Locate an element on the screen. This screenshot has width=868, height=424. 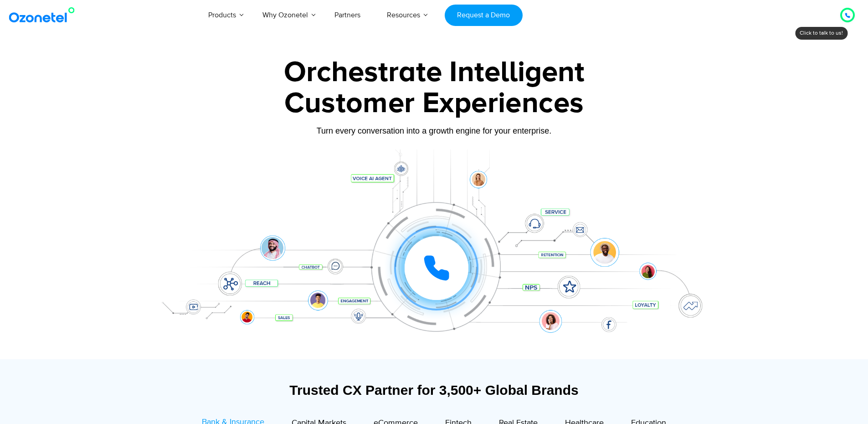
div: Trusted CX Partner for 3,500+ Global Brands is located at coordinates (434, 389).